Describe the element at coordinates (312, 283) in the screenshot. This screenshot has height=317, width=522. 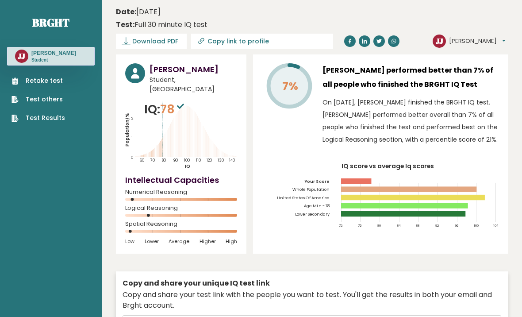
I see `div: Copy and share your unique IQ test link` at that location.